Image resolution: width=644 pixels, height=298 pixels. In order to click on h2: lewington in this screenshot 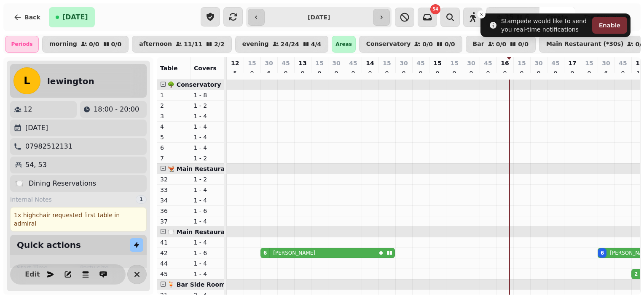, I will do `click(71, 81)`.